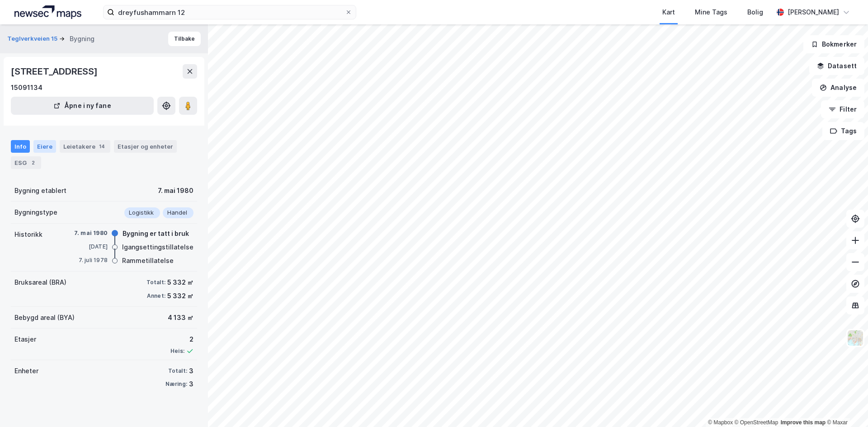 Image resolution: width=868 pixels, height=427 pixels. Describe the element at coordinates (177, 384) in the screenshot. I see `div: Næring:` at that location.